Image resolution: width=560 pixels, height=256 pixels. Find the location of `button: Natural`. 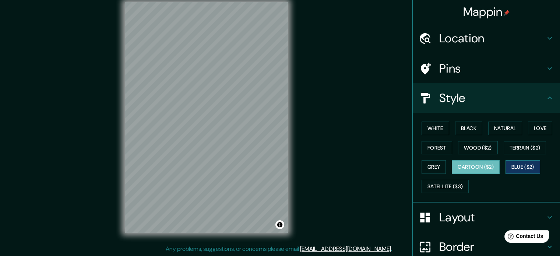

button: Natural is located at coordinates (506, 128).